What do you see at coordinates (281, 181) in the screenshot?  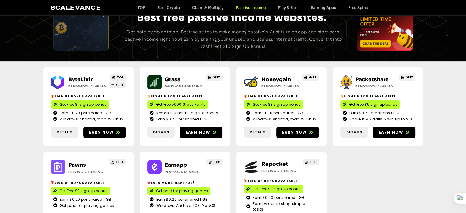 I see `h2: Sign Up Bonus Available!` at bounding box center [281, 181].